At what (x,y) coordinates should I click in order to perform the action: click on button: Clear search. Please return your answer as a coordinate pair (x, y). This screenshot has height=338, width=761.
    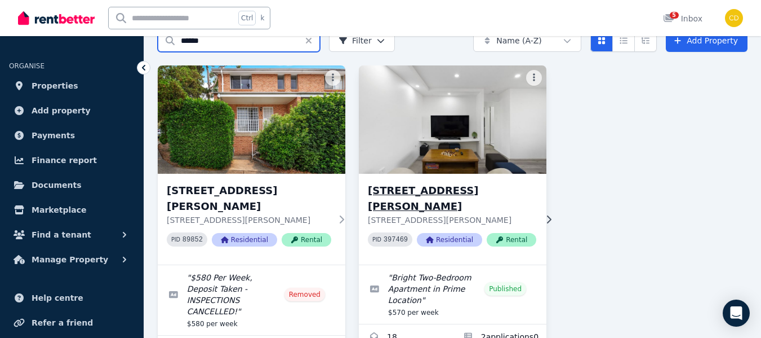
    Looking at the image, I should click on (312, 41).